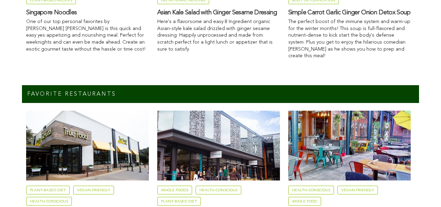 Image resolution: width=441 pixels, height=207 pixels. I want to click on p: The perfect boost of the immune system and warm-up for the winter months! This soup is full-flavo..., so click(350, 39).